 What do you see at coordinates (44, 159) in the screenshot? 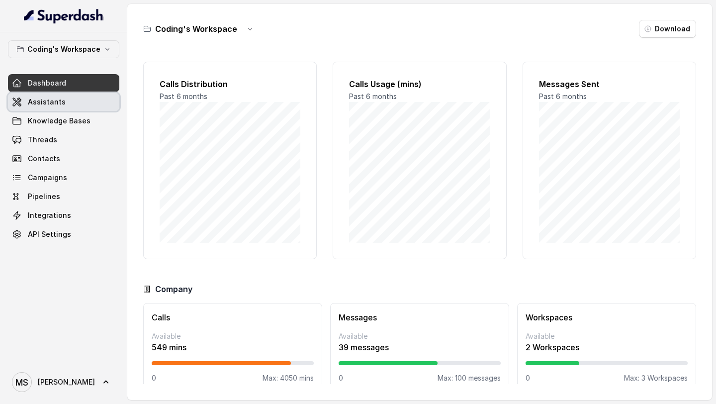
I see `span: Contacts` at bounding box center [44, 159].